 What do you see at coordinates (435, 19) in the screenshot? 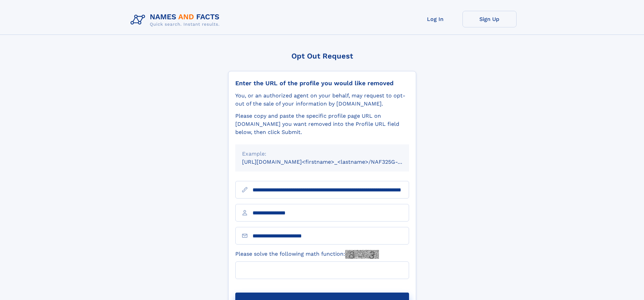
I see `a: Log In` at bounding box center [435, 19].